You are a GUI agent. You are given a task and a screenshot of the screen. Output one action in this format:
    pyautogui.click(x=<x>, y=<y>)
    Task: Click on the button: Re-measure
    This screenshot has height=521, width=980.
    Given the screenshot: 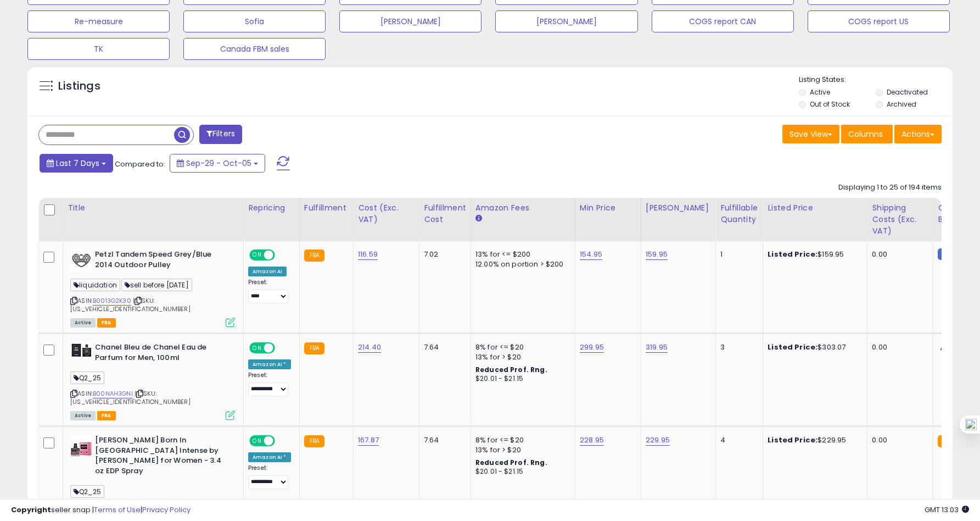 What is the action you would take?
    pyautogui.click(x=98, y=21)
    